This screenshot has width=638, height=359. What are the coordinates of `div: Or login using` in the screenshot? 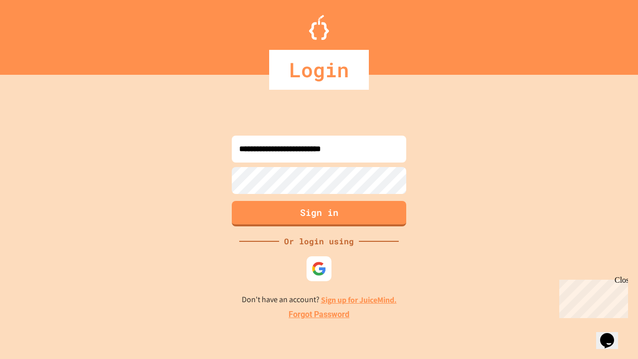 It's located at (319, 241).